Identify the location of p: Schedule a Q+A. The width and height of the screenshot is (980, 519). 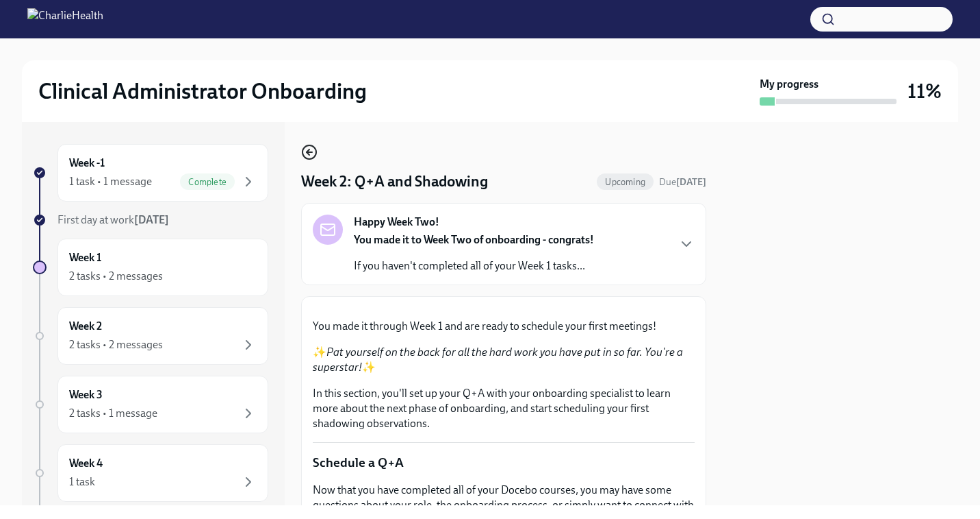
(503, 463).